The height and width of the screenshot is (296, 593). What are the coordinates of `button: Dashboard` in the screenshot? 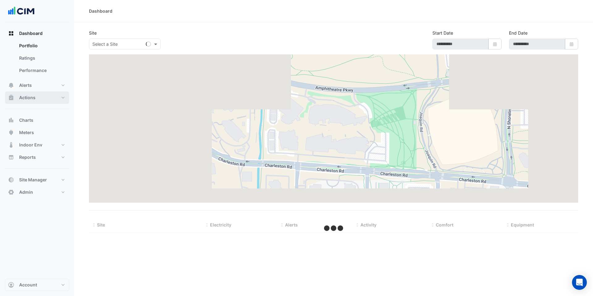 It's located at (37, 33).